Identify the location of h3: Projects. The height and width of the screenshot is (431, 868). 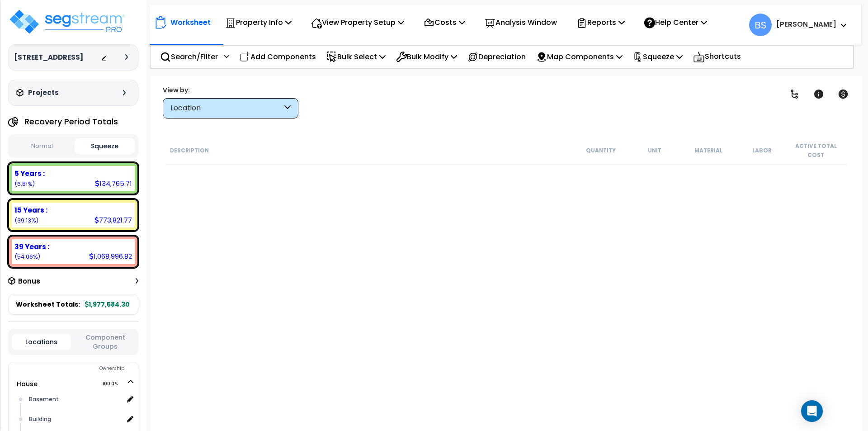
(43, 93).